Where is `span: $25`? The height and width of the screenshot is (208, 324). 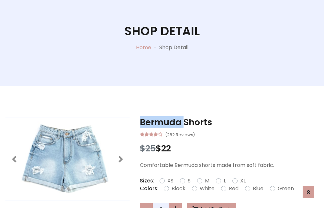
span: $25 is located at coordinates (148, 148).